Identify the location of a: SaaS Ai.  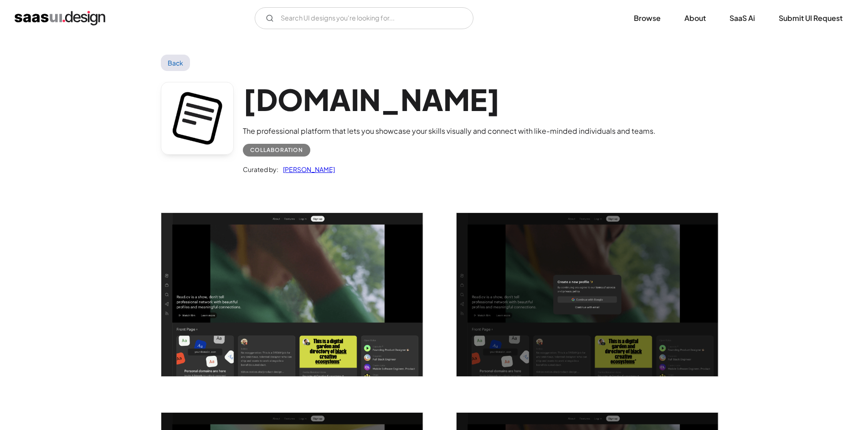
(742, 18).